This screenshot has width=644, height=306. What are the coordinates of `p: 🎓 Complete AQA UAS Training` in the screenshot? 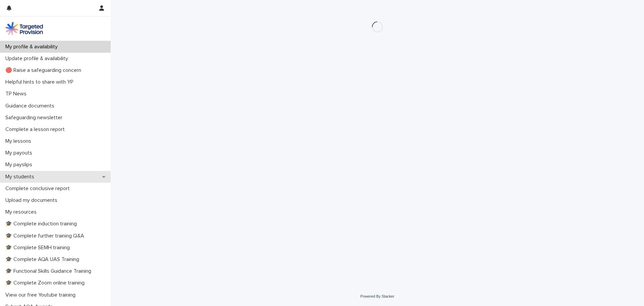 It's located at (44, 260).